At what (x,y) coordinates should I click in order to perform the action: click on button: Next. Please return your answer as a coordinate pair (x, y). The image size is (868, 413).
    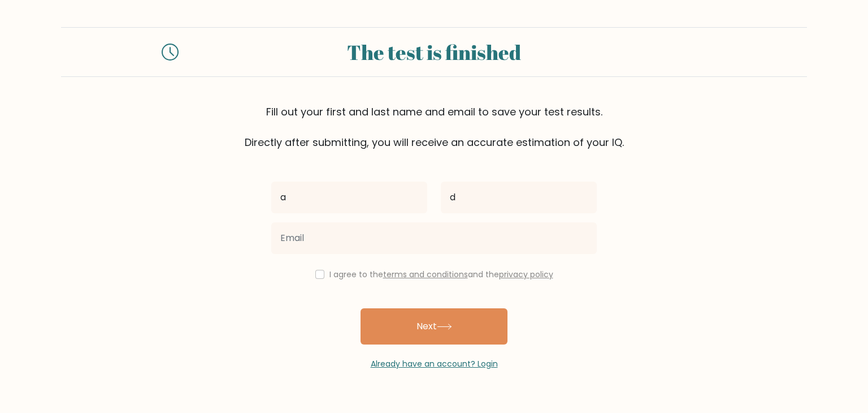
    Looking at the image, I should click on (434, 326).